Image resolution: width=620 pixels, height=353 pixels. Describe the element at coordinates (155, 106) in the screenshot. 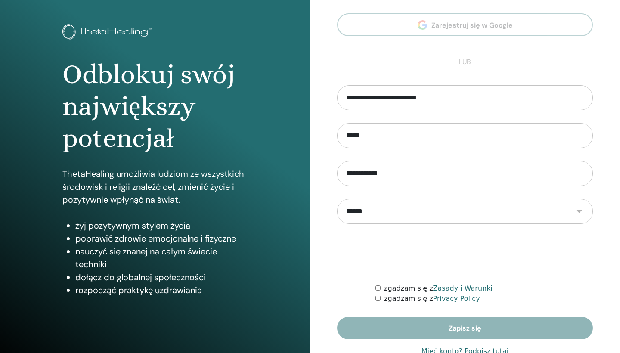

I see `h1: Odblokuj swój największy potencjał` at that location.